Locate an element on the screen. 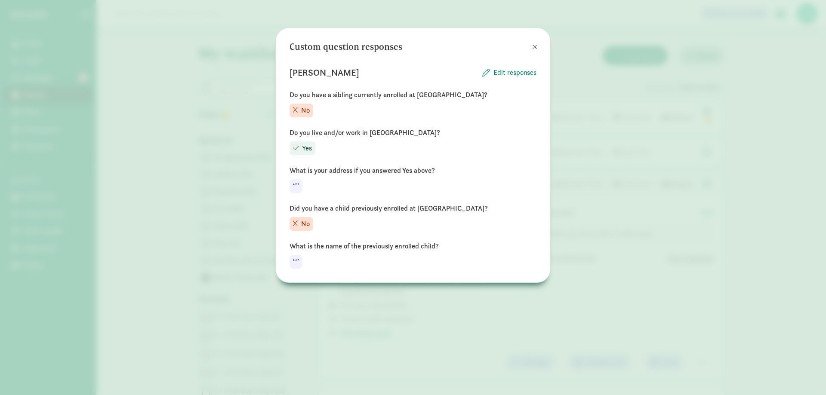 The height and width of the screenshot is (395, 826). p: What is your address if you answered Yes above? is located at coordinates (413, 171).